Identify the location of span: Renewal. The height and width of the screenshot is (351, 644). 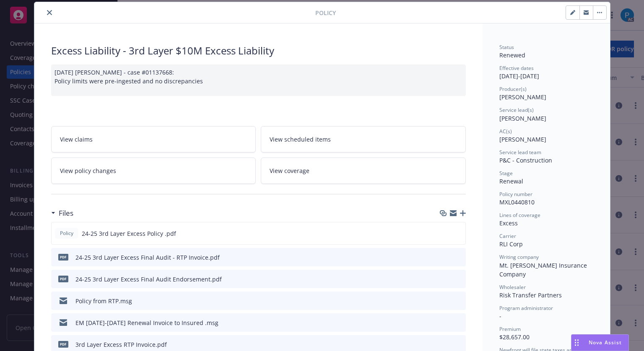
(511, 181).